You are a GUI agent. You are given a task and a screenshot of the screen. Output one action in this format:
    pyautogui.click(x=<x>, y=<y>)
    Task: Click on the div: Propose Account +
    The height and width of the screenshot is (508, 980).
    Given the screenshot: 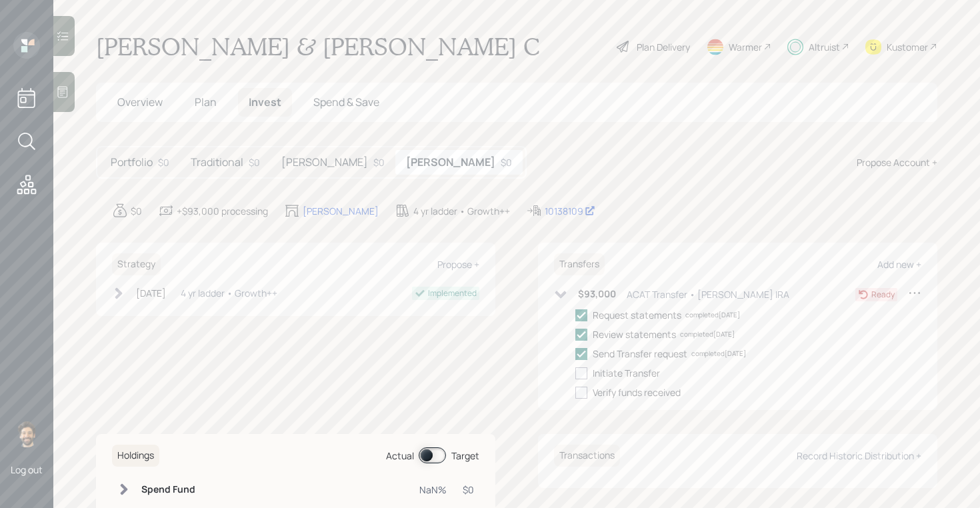 What is the action you would take?
    pyautogui.click(x=897, y=162)
    